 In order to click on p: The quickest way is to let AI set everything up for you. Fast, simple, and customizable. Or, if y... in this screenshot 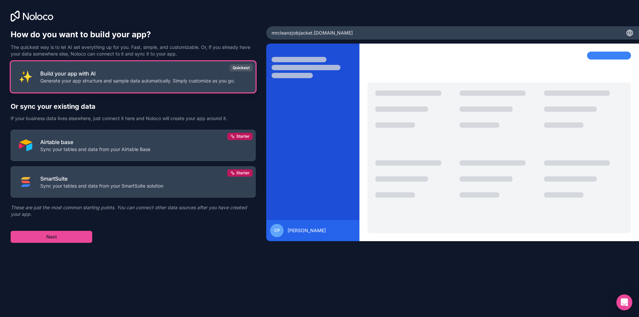, I will do `click(133, 51)`.